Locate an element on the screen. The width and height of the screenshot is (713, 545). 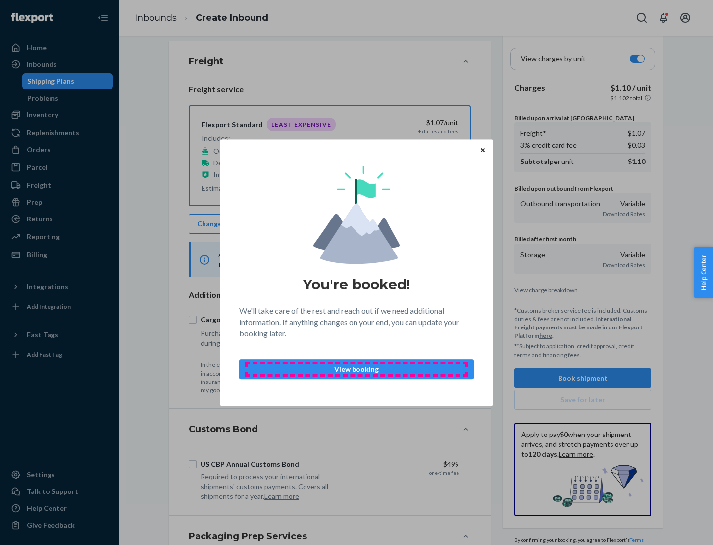
button: Close is located at coordinates (483, 150).